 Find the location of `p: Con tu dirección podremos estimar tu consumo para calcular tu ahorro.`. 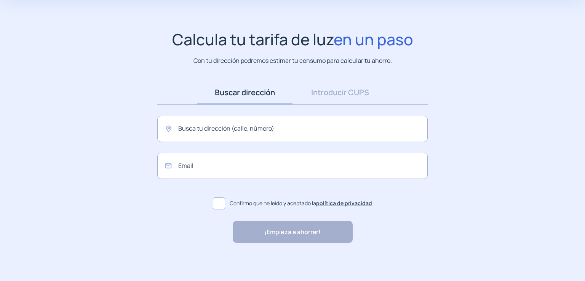

p: Con tu dirección podremos estimar tu consumo para calcular tu ahorro. is located at coordinates (293, 61).